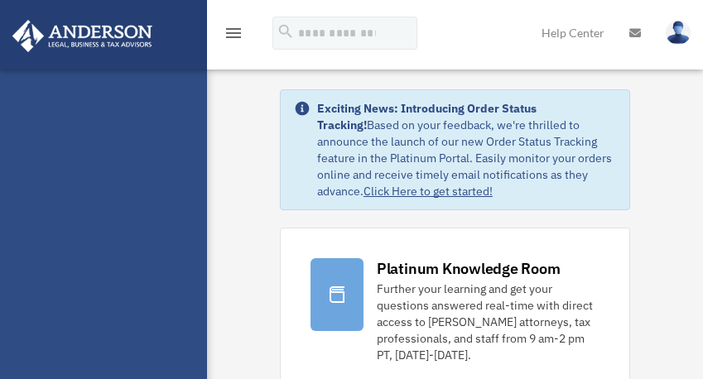 This screenshot has height=379, width=703. I want to click on img: Anderson Advisors Platinum Portal, so click(82, 36).